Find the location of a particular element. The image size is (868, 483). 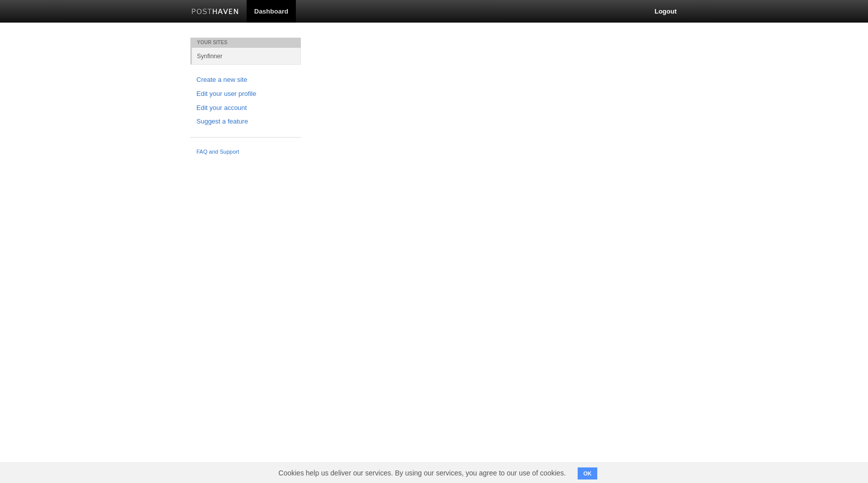

button: OK is located at coordinates (587, 474).